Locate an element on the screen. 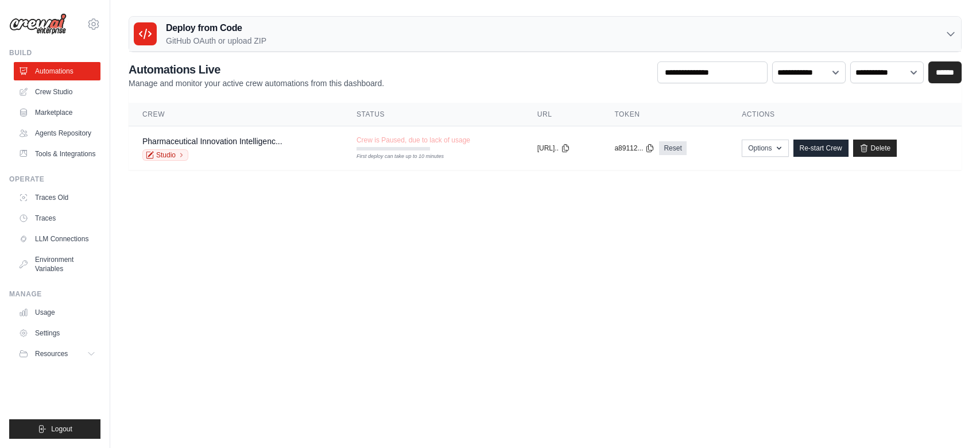  p: GitHub OAuth or upload ZIP is located at coordinates (216, 41).